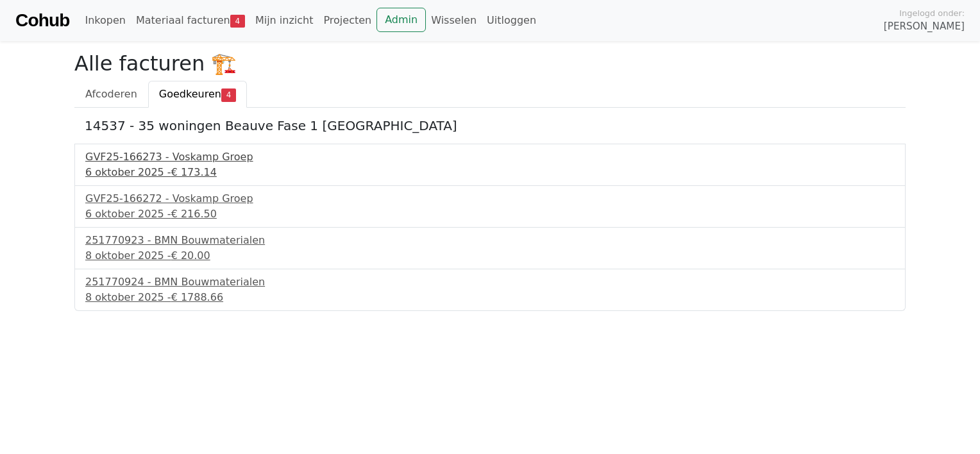 This screenshot has height=454, width=980. I want to click on a: 251770923 - BMN Bouwmaterialen8 oktober 2025 -€ 20.00, so click(490, 248).